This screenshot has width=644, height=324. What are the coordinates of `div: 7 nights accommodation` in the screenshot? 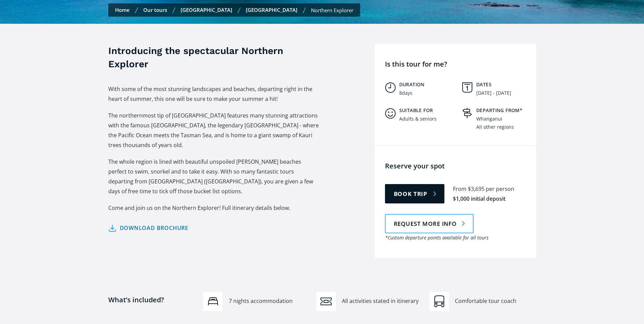 It's located at (269, 301).